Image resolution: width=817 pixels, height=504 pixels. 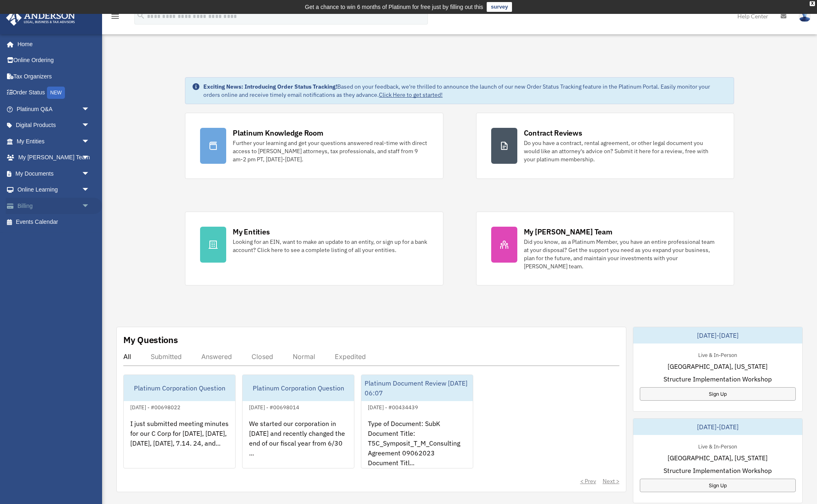 I want to click on a: Order StatusNEW, so click(x=54, y=93).